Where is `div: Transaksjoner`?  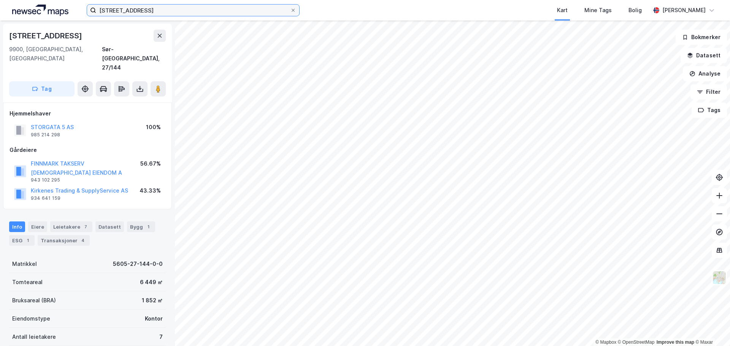
div: Transaksjoner is located at coordinates (64, 241).